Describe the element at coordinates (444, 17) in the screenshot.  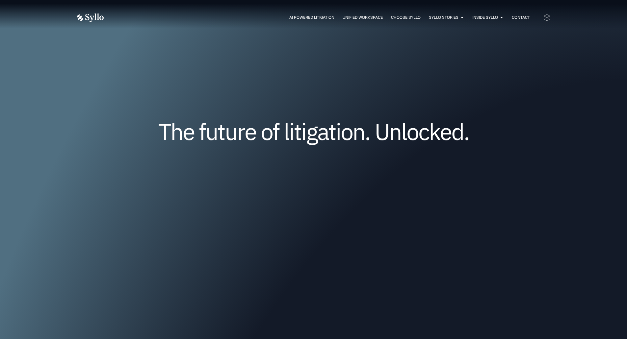
I see `a: Syllo Stories` at that location.